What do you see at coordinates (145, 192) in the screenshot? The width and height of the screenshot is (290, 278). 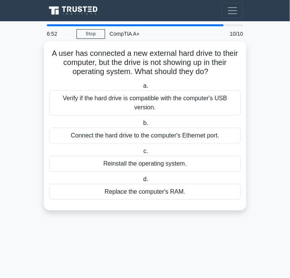 I see `div: Replace the computer's RAM.` at bounding box center [145, 192].